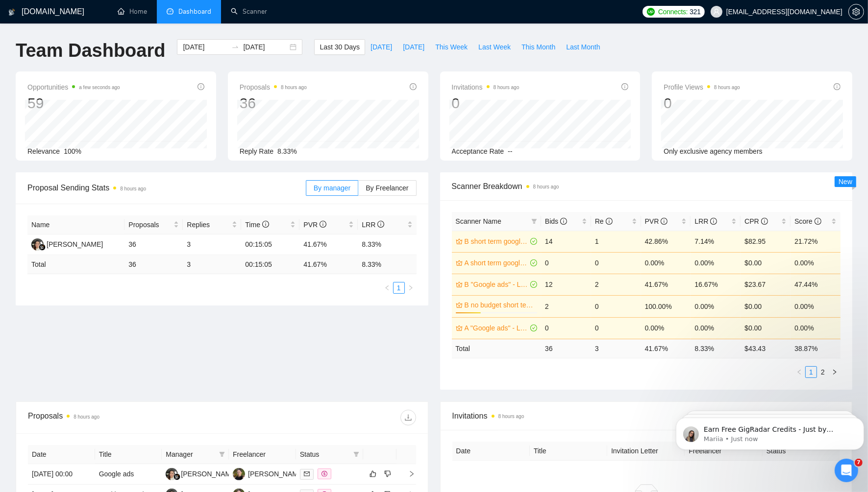 The width and height of the screenshot is (868, 492). I want to click on button: setting, so click(856, 12).